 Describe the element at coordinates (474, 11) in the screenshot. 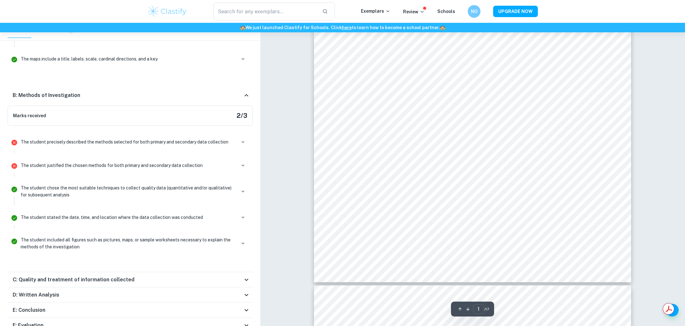

I see `h6: NO` at that location.